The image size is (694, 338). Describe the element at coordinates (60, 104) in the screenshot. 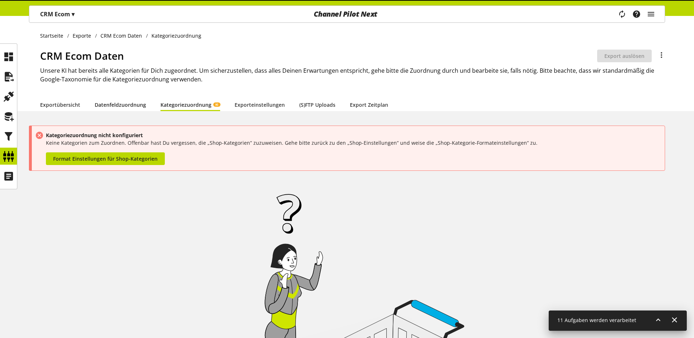

I see `a: Exportübersicht` at that location.